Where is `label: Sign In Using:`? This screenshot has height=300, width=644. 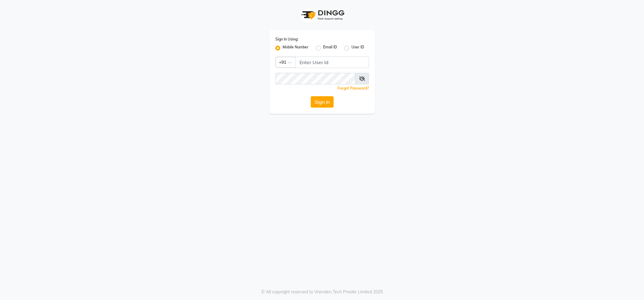
label: Sign In Using: is located at coordinates (287, 39).